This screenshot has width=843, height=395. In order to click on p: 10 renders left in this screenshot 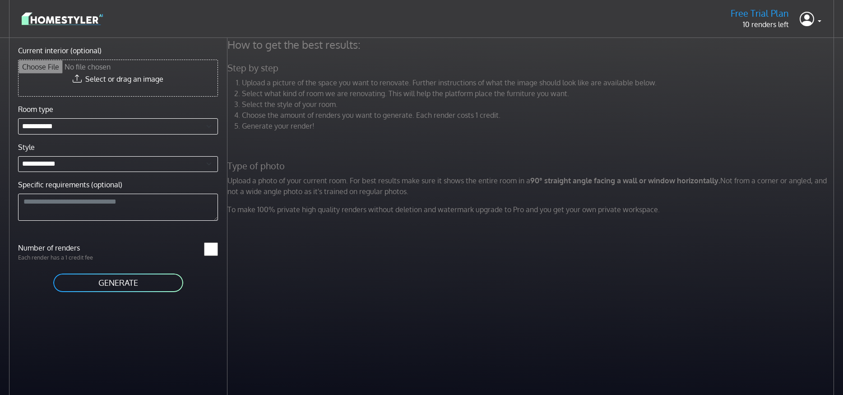, I will do `click(759, 24)`.